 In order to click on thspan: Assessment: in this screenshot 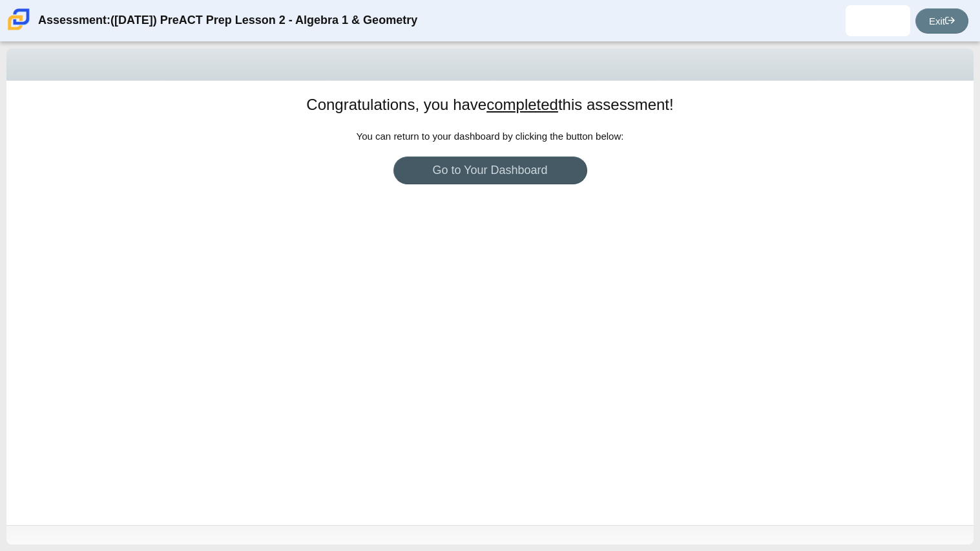, I will do `click(74, 20)`.